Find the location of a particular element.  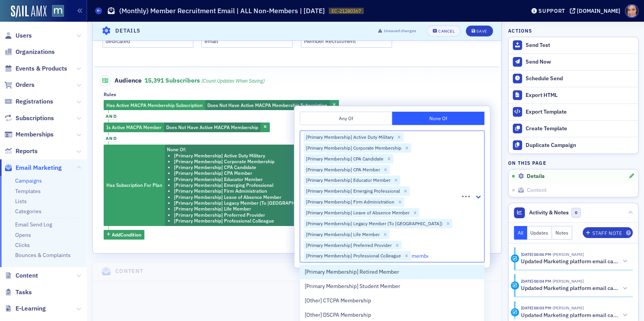

button: Duplicate Campaign is located at coordinates (574, 145).